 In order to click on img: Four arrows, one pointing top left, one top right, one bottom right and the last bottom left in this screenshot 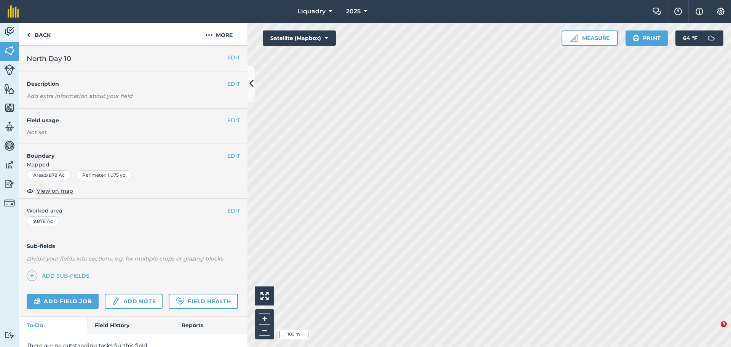, I will do `click(265, 296)`.